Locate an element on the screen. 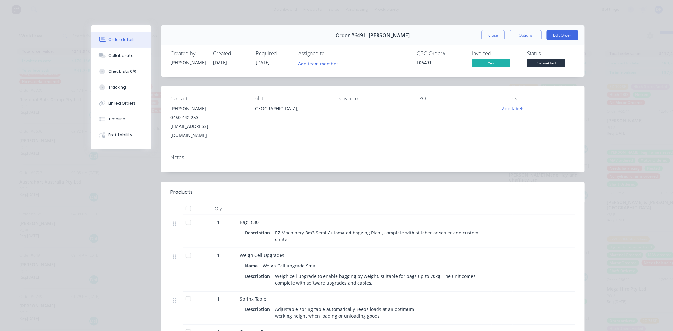 This screenshot has height=331, width=673. div: Profitability is located at coordinates (120, 135).